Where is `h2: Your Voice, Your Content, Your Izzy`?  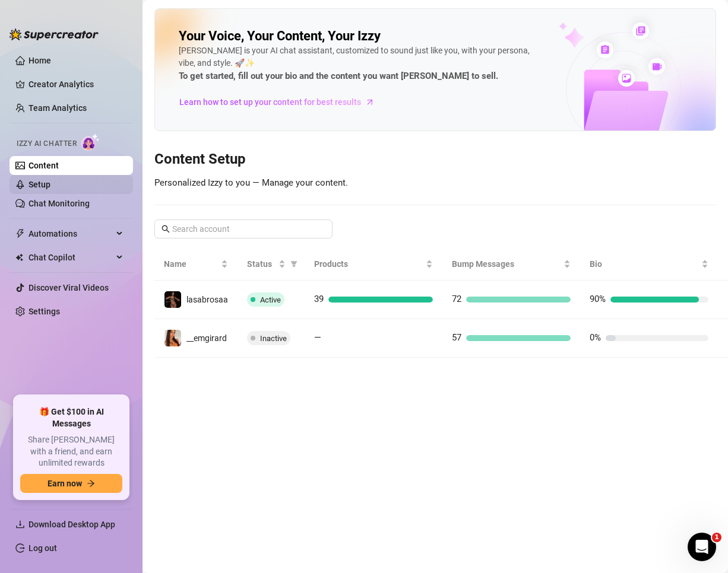 h2: Your Voice, Your Content, Your Izzy is located at coordinates (279, 36).